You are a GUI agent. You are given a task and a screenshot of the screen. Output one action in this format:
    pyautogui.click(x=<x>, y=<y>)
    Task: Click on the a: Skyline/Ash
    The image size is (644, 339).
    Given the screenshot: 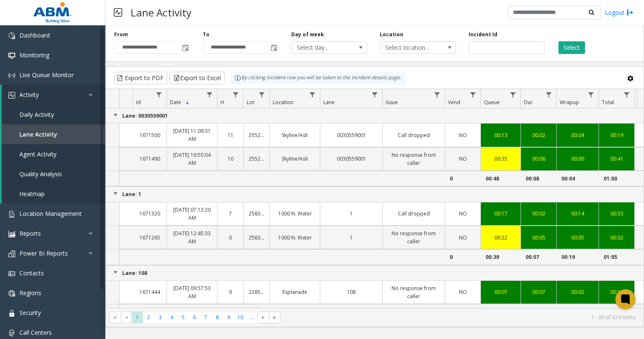 What is the action you would take?
    pyautogui.click(x=294, y=158)
    